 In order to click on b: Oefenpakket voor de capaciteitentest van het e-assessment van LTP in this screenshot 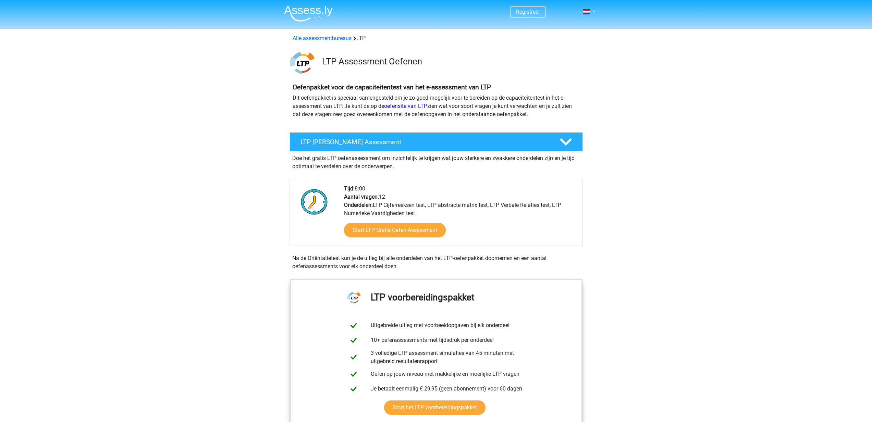, I will do `click(391, 87)`.